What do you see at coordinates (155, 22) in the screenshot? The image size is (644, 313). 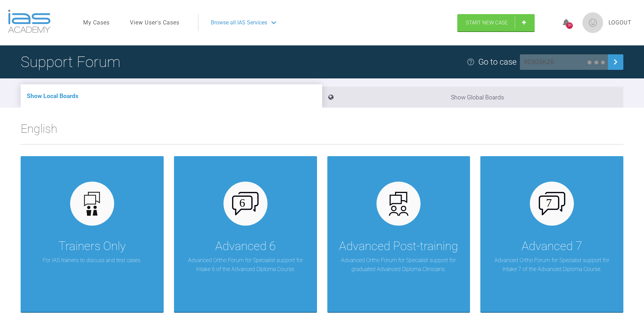 I see `a: View User's Cases` at bounding box center [155, 22].